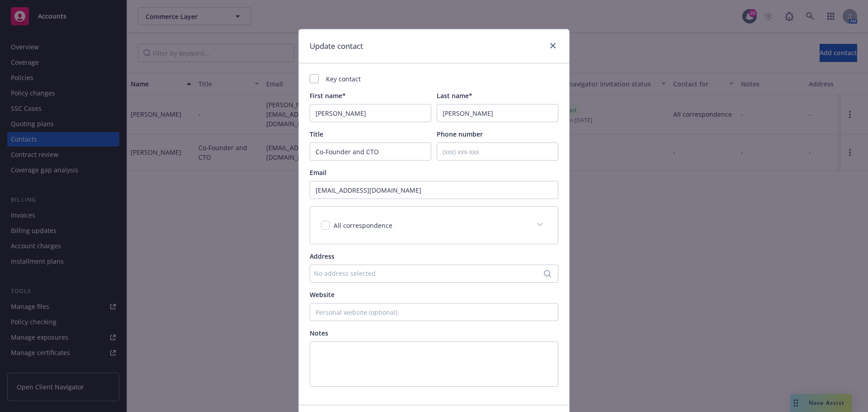  What do you see at coordinates (460, 134) in the screenshot?
I see `span: Phone number` at bounding box center [460, 134].